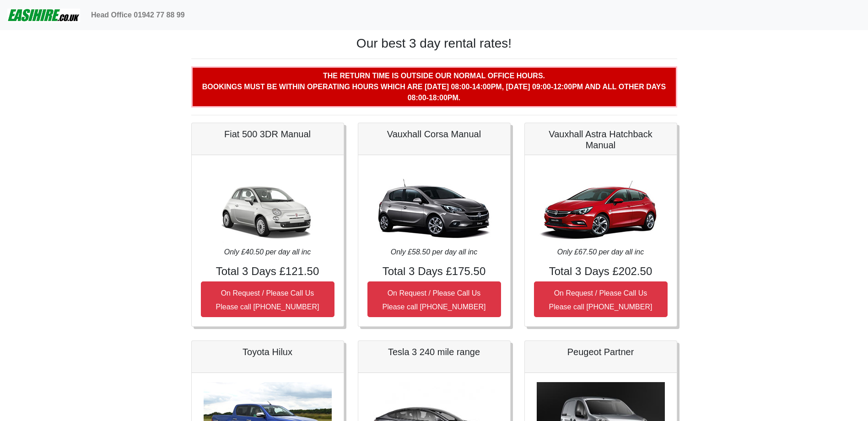 Image resolution: width=868 pixels, height=421 pixels. What do you see at coordinates (434, 87) in the screenshot?
I see `b: The return time is outside our normal office hours. Bookings must be within operating hours which...` at bounding box center [434, 87].